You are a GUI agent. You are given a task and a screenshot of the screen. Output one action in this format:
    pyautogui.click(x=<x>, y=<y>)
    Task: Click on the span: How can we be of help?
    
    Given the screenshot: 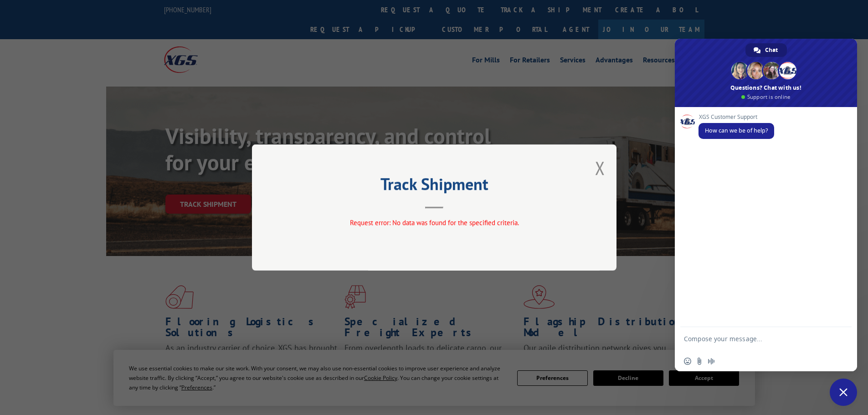 What is the action you would take?
    pyautogui.click(x=737, y=130)
    